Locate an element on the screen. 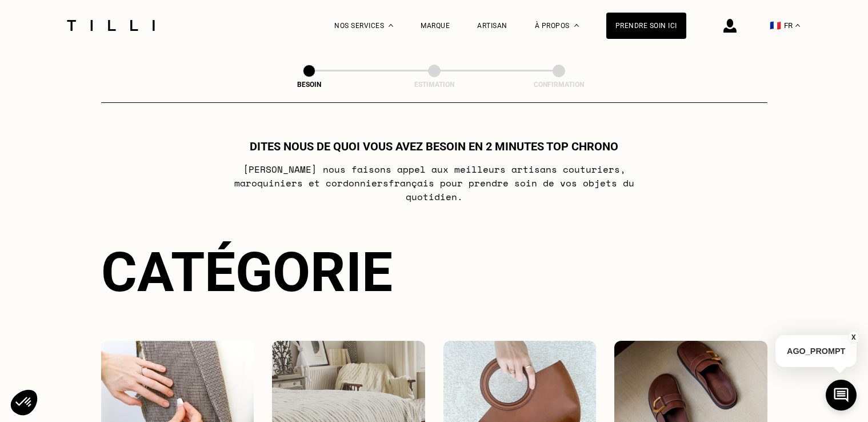  div: Marque is located at coordinates (435, 26).